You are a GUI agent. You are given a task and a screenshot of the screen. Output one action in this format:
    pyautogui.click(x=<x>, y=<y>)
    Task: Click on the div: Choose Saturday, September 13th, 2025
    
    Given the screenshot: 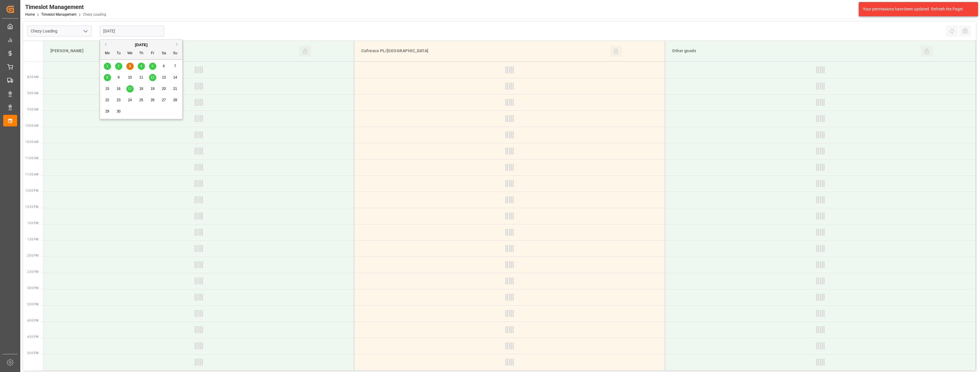 What is the action you would take?
    pyautogui.click(x=164, y=77)
    